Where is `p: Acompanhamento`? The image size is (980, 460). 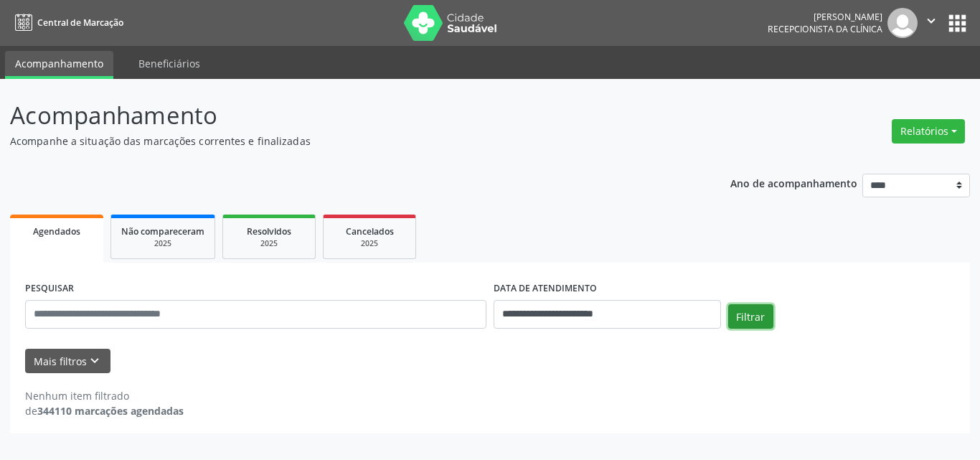 p: Acompanhamento is located at coordinates (346, 115).